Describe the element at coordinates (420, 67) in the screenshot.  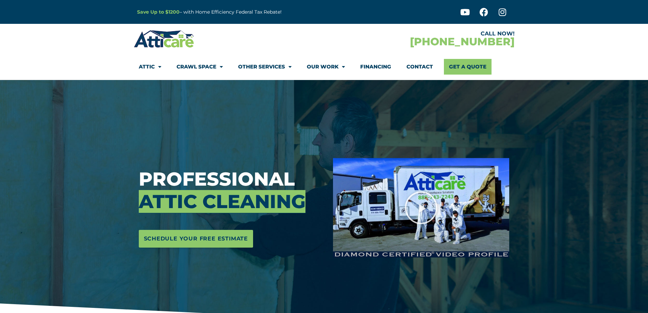
I see `a: Contact` at that location.